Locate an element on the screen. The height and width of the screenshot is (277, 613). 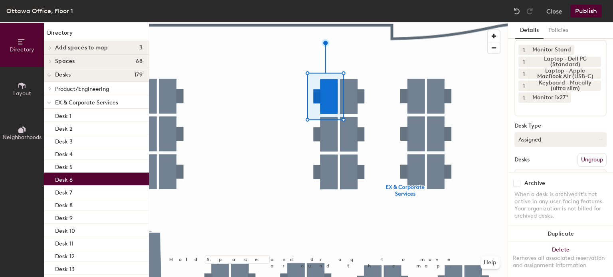
span: Desks is located at coordinates (63, 75).